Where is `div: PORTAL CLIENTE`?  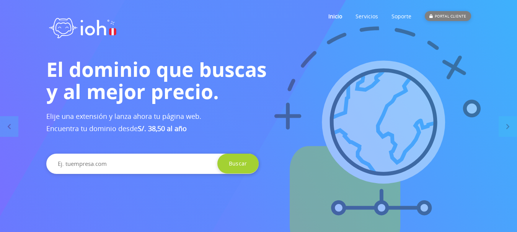 div: PORTAL CLIENTE is located at coordinates (447, 16).